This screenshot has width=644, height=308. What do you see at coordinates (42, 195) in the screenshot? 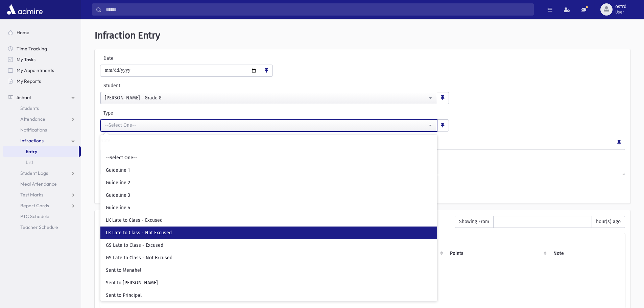
I see `a: Test Marks` at bounding box center [42, 195].